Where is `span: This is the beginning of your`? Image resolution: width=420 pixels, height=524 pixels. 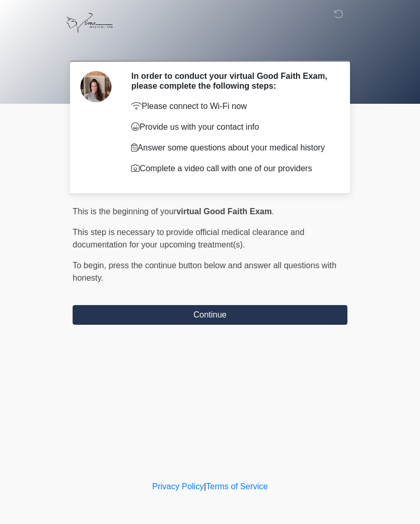 span: This is the beginning of your is located at coordinates (125, 211).